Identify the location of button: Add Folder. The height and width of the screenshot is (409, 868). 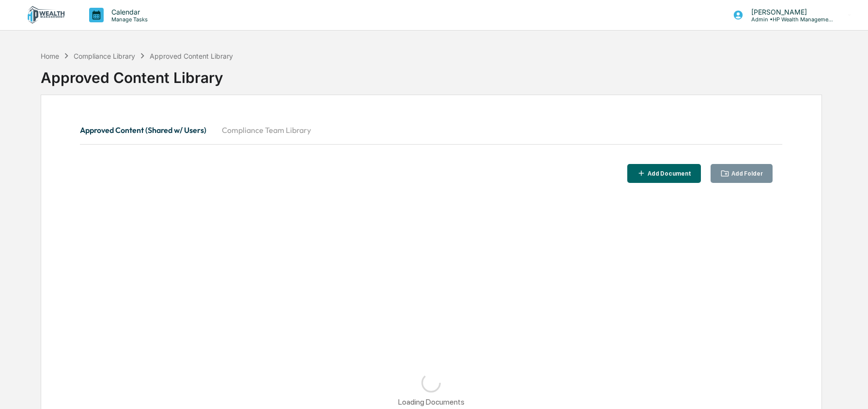
(741, 173).